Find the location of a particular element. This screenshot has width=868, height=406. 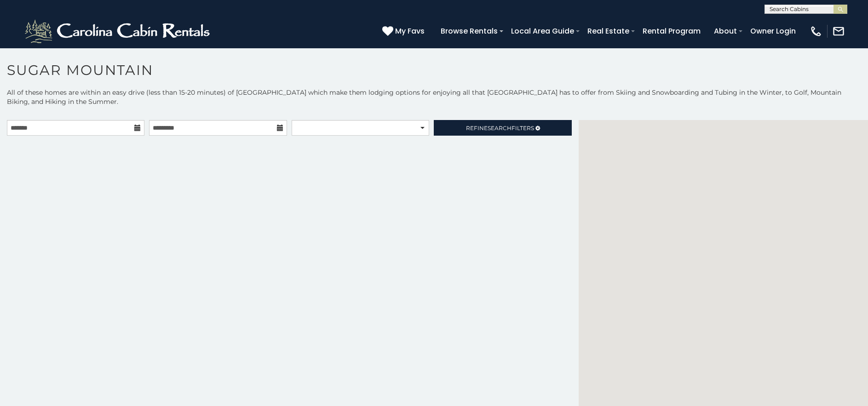

span: Search is located at coordinates (500, 128).